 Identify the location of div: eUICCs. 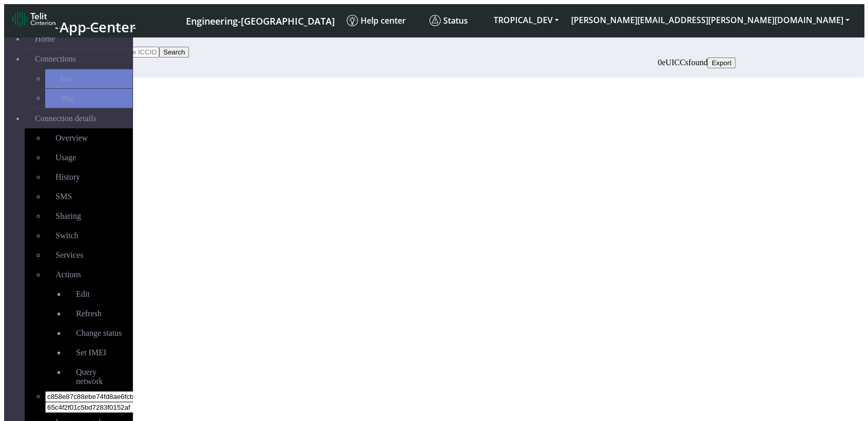
(402, 42).